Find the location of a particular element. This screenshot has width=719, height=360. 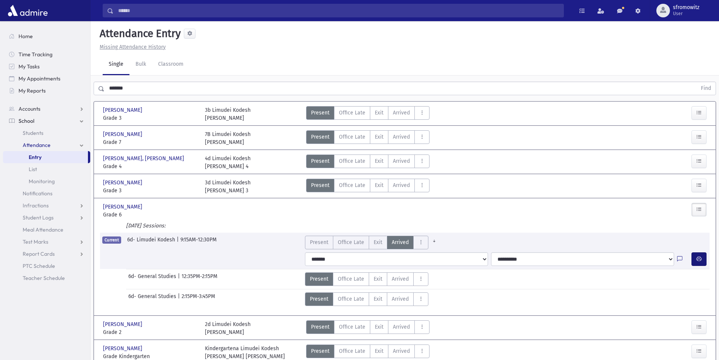

a: My Reports is located at coordinates (46, 91).